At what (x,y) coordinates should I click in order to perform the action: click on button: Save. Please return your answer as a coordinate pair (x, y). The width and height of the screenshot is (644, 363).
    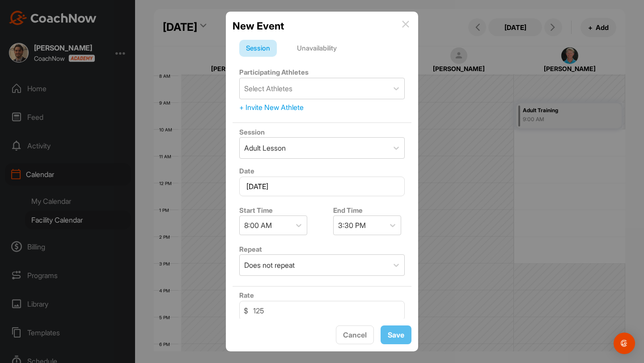
    Looking at the image, I should click on (396, 335).